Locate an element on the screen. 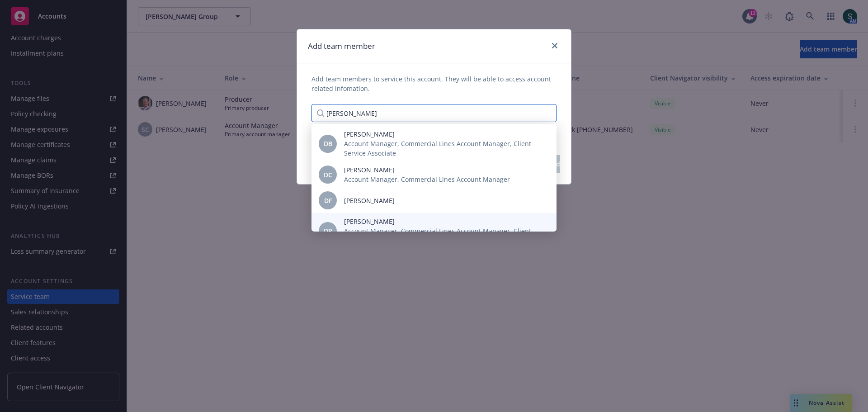 The image size is (868, 412). a: close is located at coordinates (554, 45).